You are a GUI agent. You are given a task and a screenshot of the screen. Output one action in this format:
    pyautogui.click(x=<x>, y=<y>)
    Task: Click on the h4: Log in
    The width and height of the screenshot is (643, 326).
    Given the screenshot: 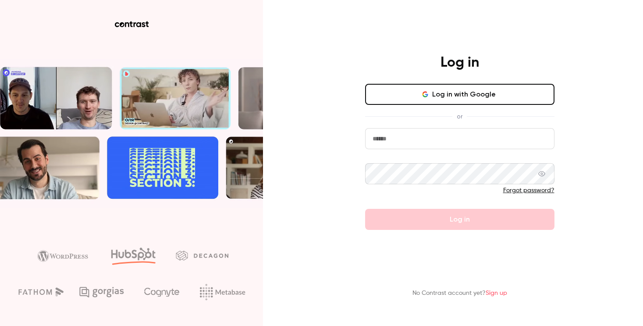 What is the action you would take?
    pyautogui.click(x=460, y=63)
    